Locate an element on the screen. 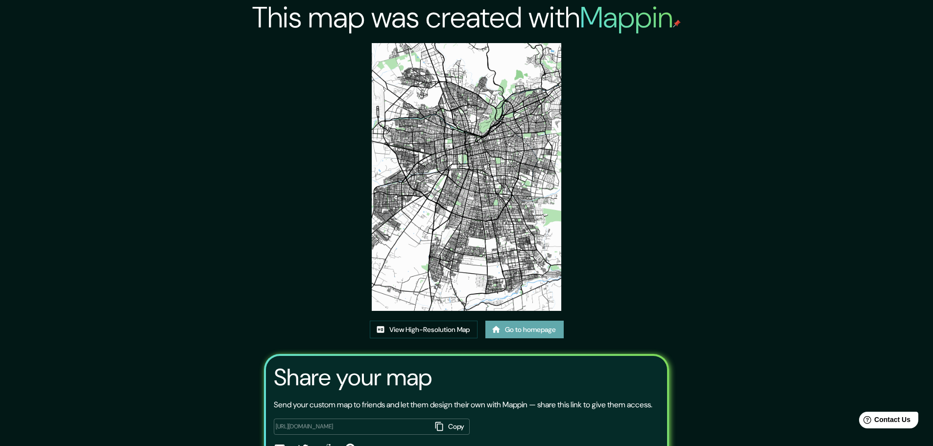 The image size is (933, 446). p: Send your custom map to friends and let them design their own with Mappin — share this link to gi... is located at coordinates (463, 405).